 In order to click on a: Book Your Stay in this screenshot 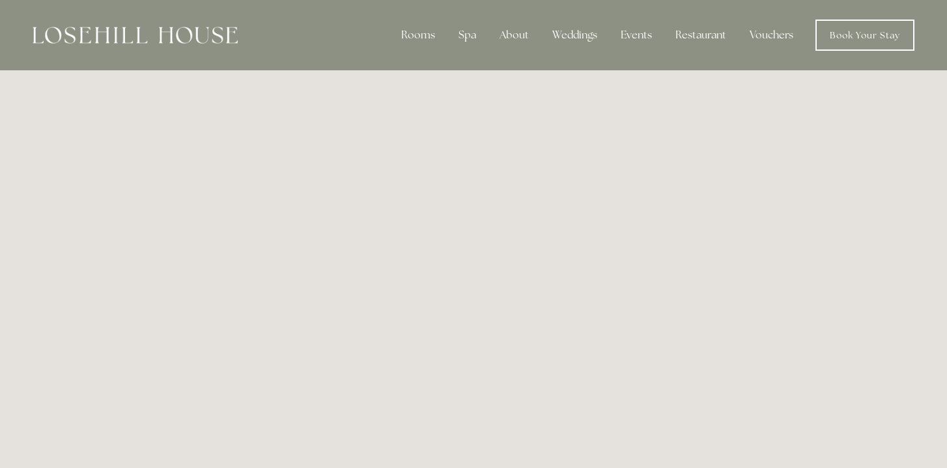, I will do `click(865, 35)`.